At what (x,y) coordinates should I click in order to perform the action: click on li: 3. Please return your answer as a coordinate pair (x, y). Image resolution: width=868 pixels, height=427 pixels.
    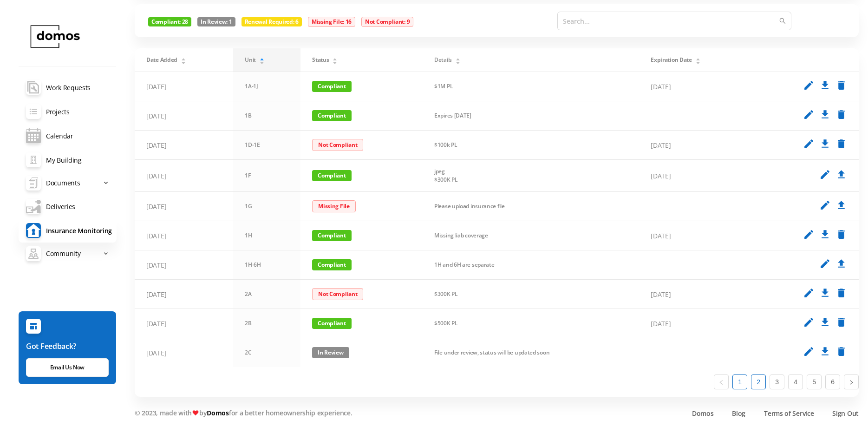
    Looking at the image, I should click on (777, 382).